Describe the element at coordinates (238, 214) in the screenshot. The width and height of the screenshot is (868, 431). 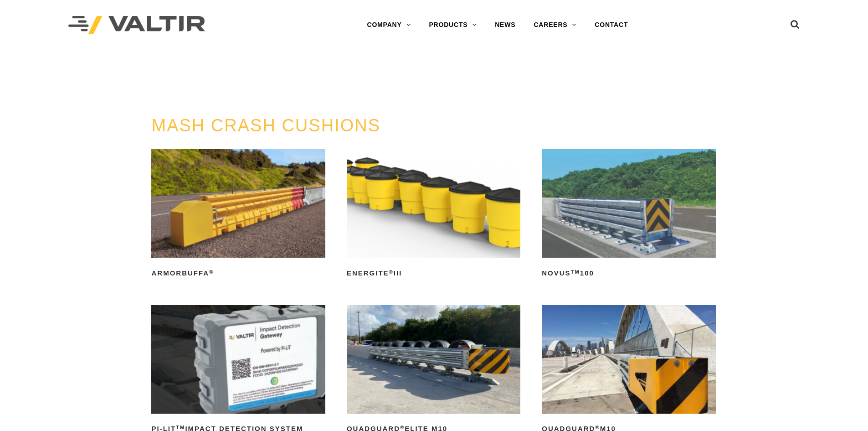
I see `a: ArmorBuffa®` at that location.